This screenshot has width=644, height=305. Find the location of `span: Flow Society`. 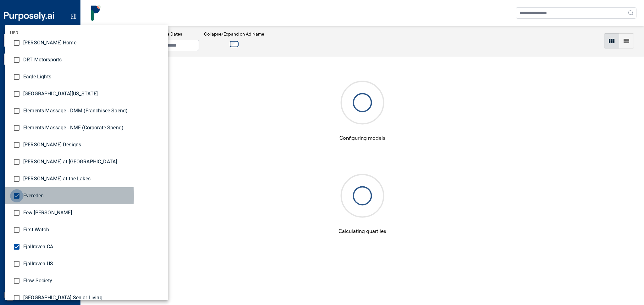

span: Flow Society is located at coordinates (93, 281).